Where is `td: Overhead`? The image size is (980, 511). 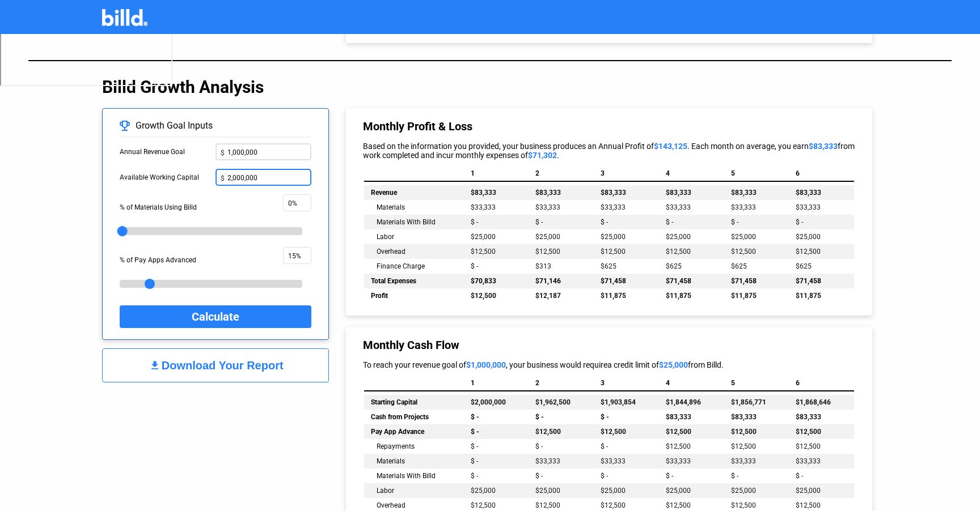
td: Overhead is located at coordinates (414, 252).